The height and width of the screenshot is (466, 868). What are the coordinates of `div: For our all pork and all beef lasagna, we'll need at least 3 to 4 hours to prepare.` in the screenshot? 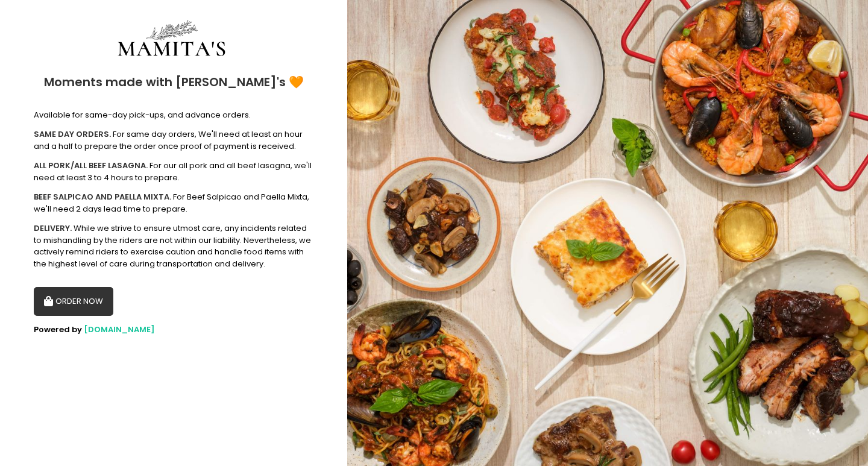 It's located at (174, 171).